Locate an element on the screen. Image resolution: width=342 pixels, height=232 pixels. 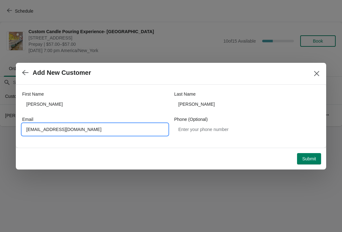
label: Phone (Optional) is located at coordinates (191, 120).